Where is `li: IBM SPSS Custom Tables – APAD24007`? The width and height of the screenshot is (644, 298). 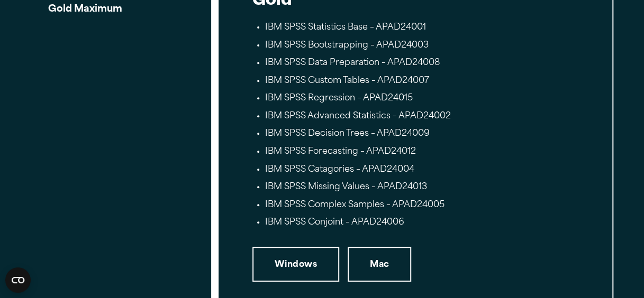 li: IBM SPSS Custom Tables – APAD24007 is located at coordinates (422, 81).